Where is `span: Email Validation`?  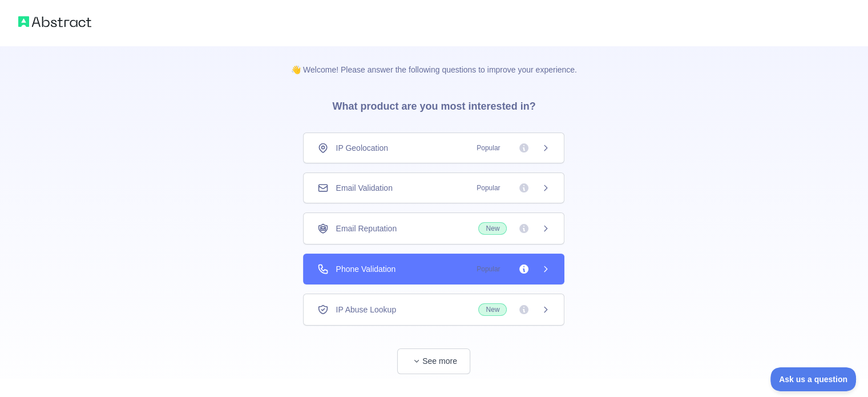
span: Email Validation is located at coordinates (364, 188).